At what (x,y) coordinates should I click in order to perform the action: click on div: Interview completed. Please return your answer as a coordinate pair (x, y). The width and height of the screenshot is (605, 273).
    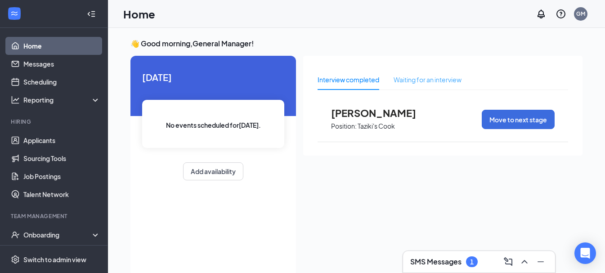
    Looking at the image, I should click on (348, 80).